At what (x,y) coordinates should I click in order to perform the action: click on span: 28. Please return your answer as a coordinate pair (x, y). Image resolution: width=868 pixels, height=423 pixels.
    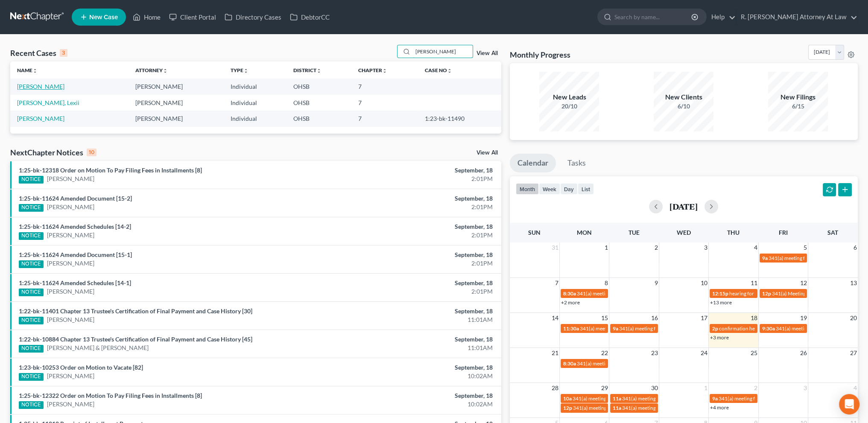
    Looking at the image, I should click on (555, 387).